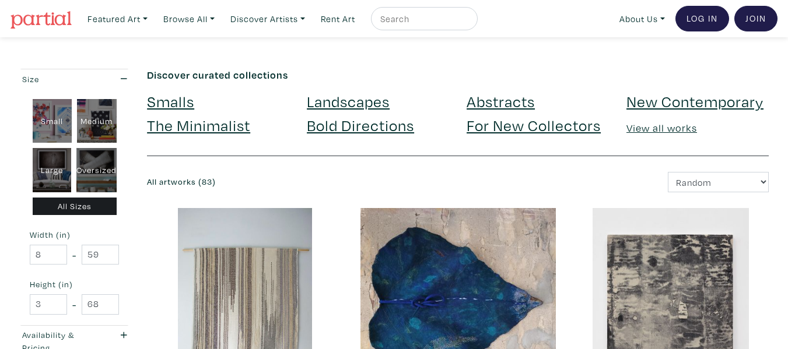 The height and width of the screenshot is (349, 788). Describe the element at coordinates (52, 170) in the screenshot. I see `div: Large` at that location.